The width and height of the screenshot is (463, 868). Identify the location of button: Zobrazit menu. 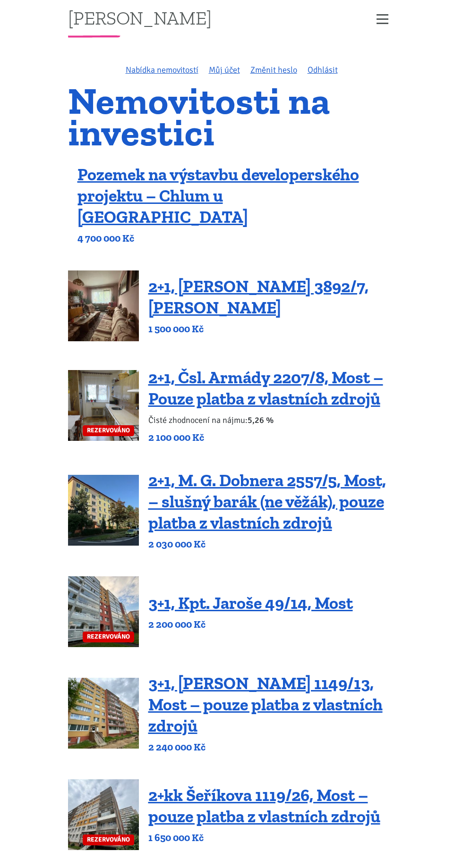
(383, 19).